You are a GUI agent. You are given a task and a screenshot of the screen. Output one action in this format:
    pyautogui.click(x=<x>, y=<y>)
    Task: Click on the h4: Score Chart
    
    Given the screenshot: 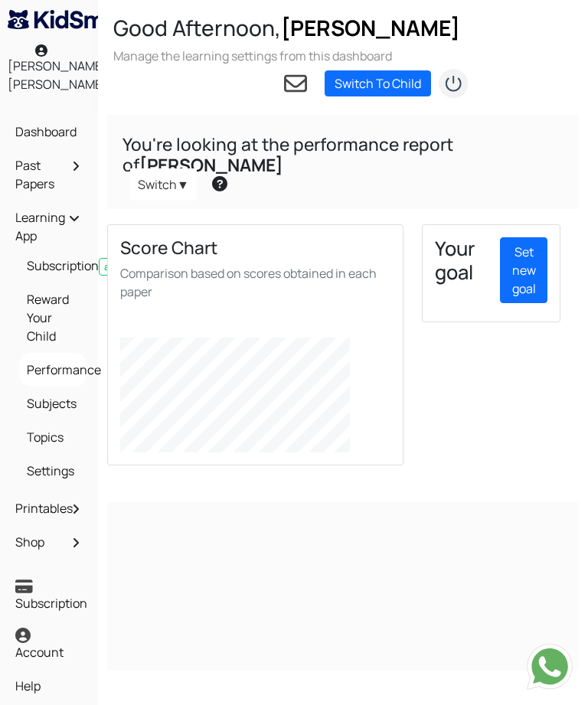 What is the action you would take?
    pyautogui.click(x=255, y=247)
    